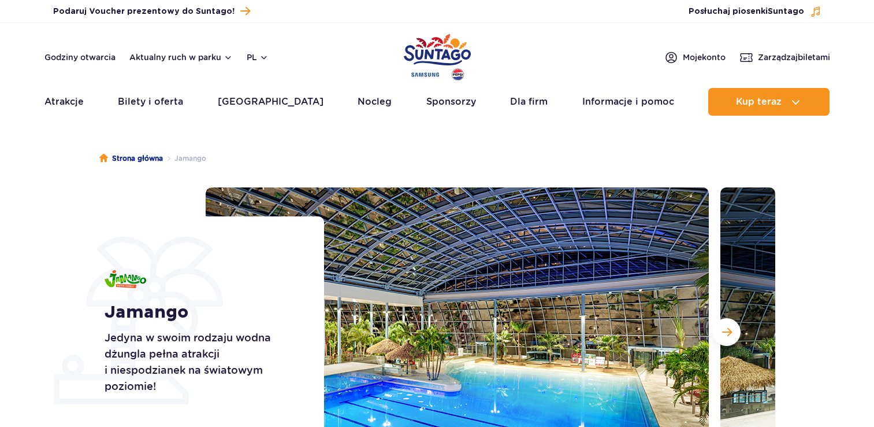 The image size is (874, 427). Describe the element at coordinates (785, 57) in the screenshot. I see `a: Zarządzajbiletami` at that location.